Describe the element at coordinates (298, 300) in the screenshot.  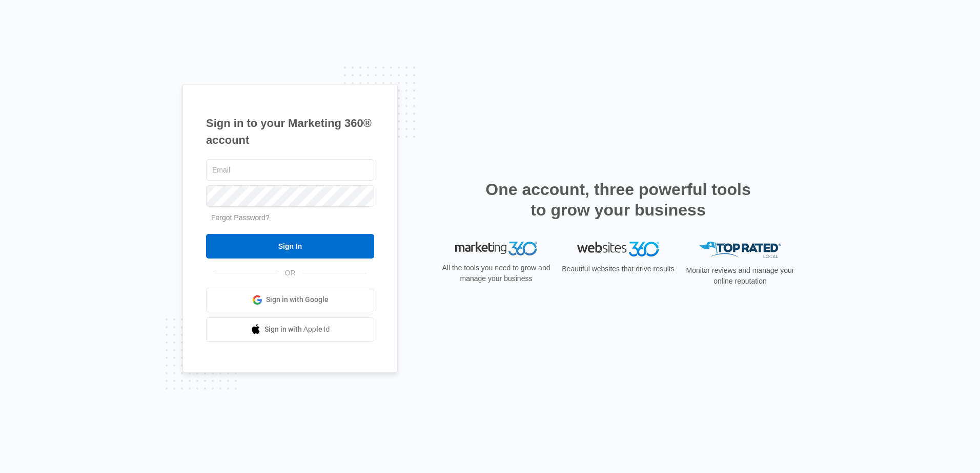
I see `span: Sign in with Google` at that location.